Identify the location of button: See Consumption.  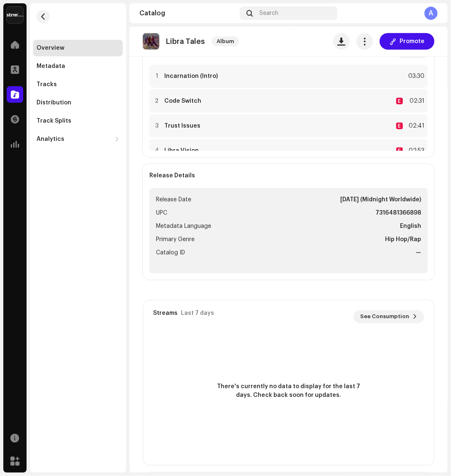
(389, 317).